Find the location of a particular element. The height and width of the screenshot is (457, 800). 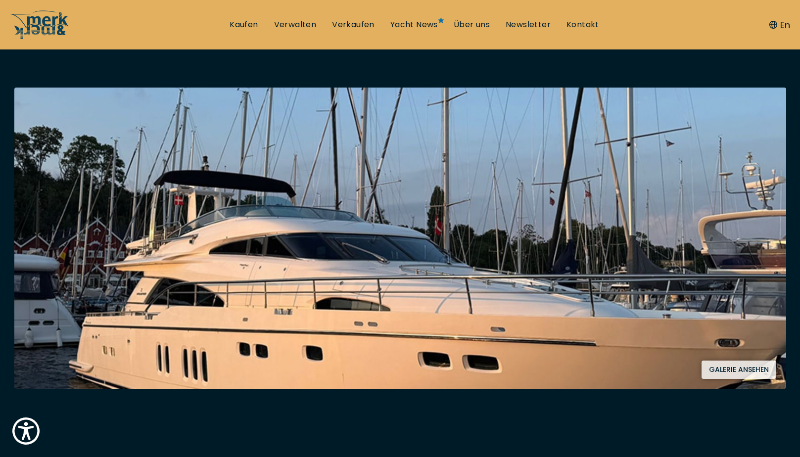

a: Yacht News is located at coordinates (414, 25).